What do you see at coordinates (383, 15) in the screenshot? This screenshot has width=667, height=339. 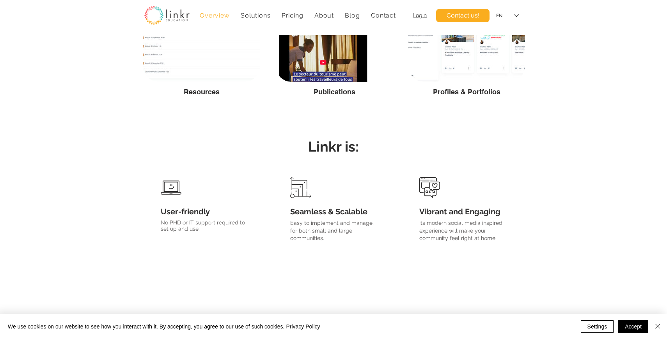 I see `span: Contact` at bounding box center [383, 15].